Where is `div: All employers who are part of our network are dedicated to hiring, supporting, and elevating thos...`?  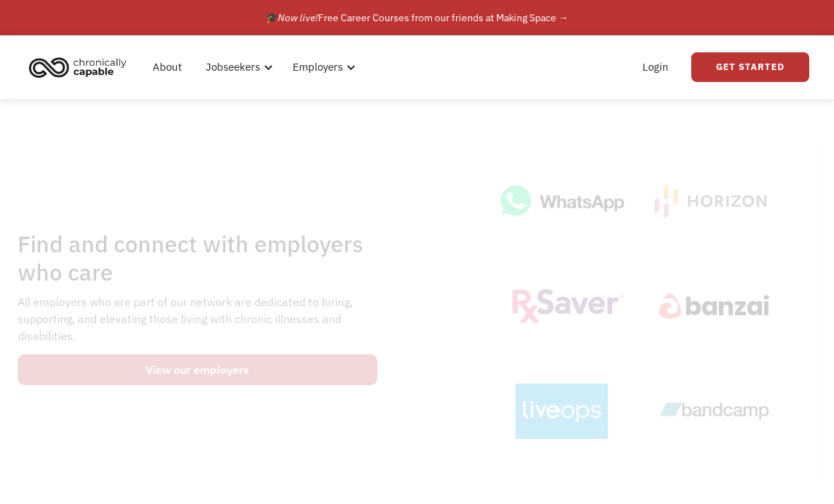 div: All employers who are part of our network are dedicated to hiring, supporting, and elevating thos... is located at coordinates (197, 318).